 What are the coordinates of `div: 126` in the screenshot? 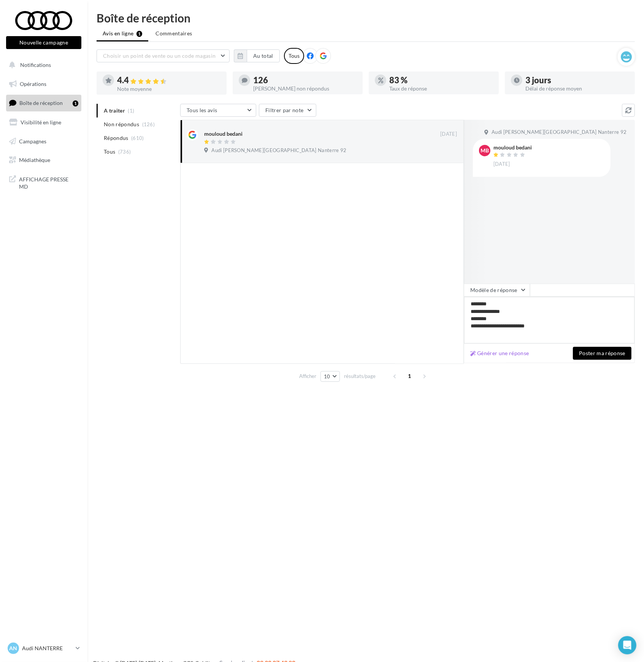 It's located at (305, 80).